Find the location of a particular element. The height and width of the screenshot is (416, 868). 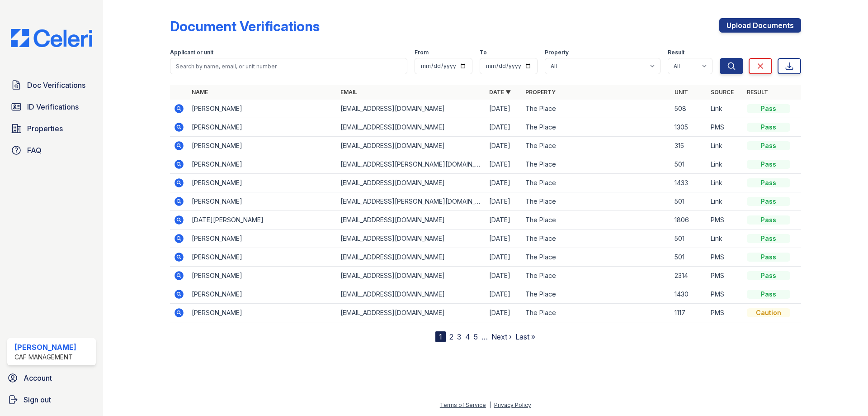

a: Email is located at coordinates (348, 92).